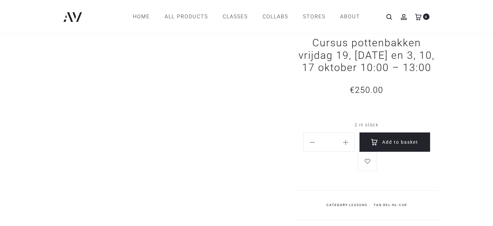 This screenshot has width=493, height=226. I want to click on a: LESSONS, so click(358, 205).